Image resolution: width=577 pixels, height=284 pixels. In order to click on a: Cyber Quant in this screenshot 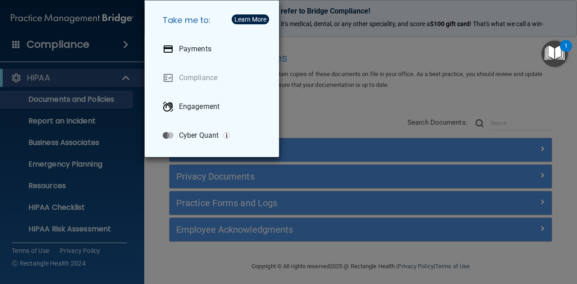, I will do `click(214, 136)`.